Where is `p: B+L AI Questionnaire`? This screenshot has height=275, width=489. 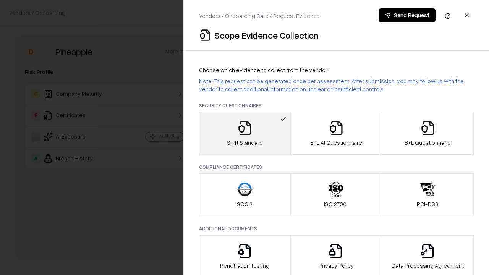
p: B+L AI Questionnaire is located at coordinates (336, 143).